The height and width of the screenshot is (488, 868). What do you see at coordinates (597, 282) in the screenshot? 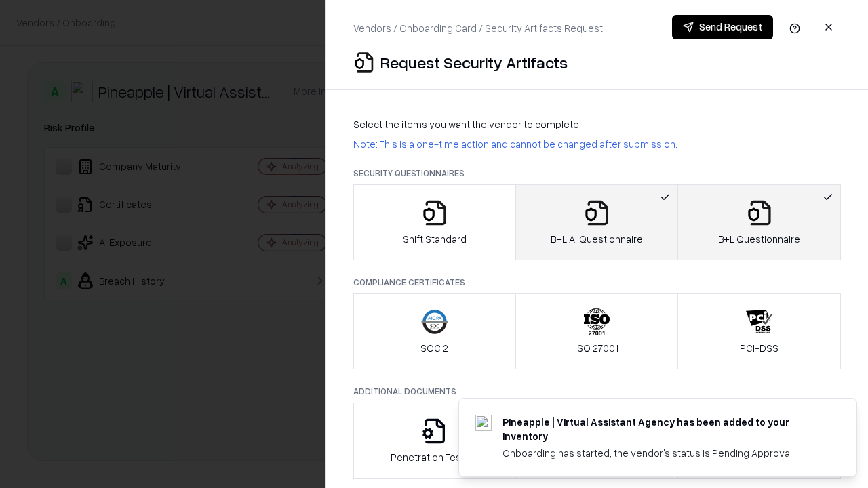
I see `p: Compliance Certificates` at bounding box center [597, 282].